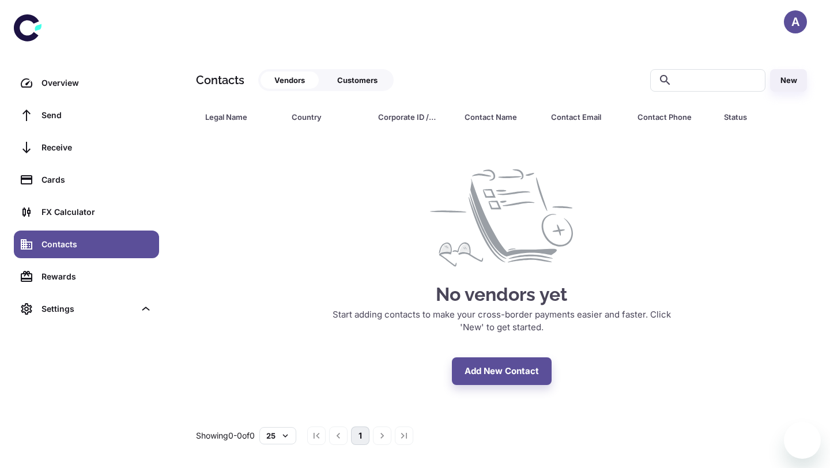  What do you see at coordinates (97, 212) in the screenshot?
I see `div: FX Calculator` at bounding box center [97, 212].